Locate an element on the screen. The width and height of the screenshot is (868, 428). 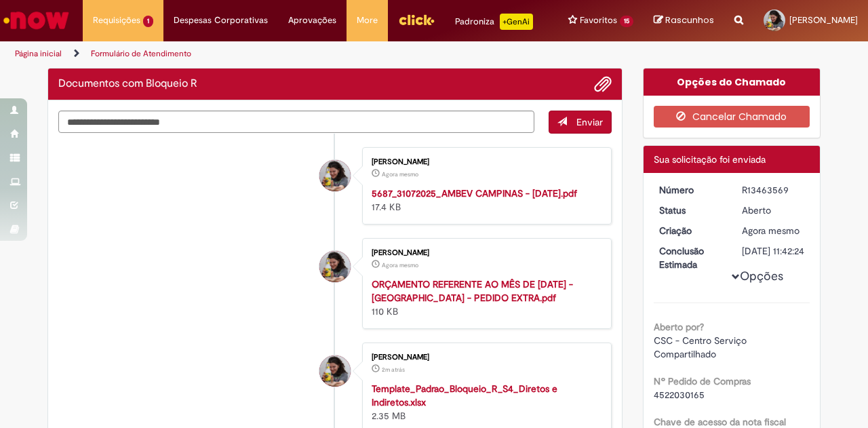
div: Padroniza is located at coordinates (493, 21).